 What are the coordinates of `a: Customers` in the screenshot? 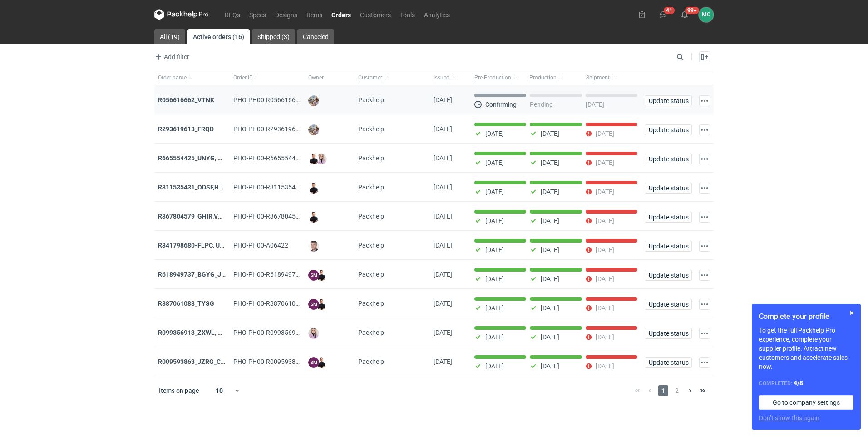 It's located at (375, 15).